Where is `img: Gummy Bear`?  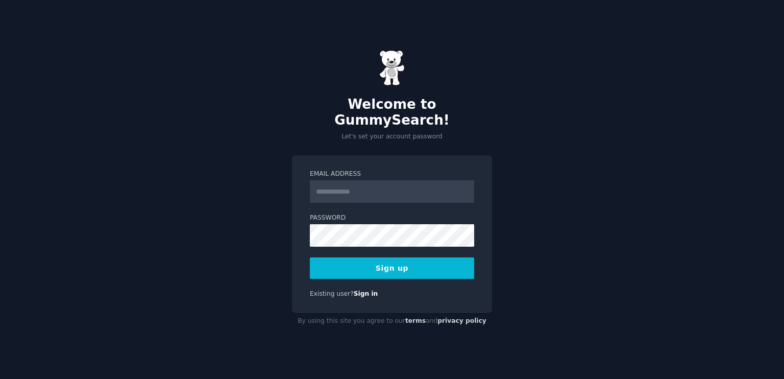
img: Gummy Bear is located at coordinates (392, 68).